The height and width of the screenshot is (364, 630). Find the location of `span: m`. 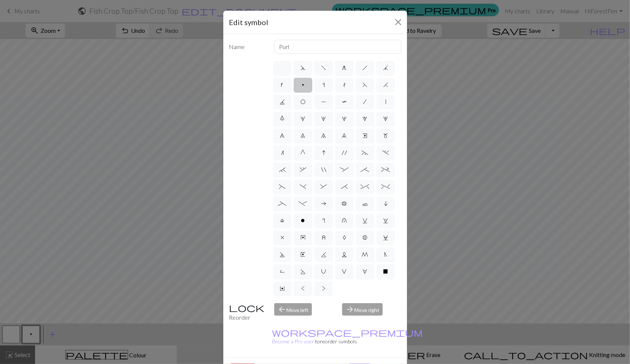

span: m is located at coordinates (386, 136).